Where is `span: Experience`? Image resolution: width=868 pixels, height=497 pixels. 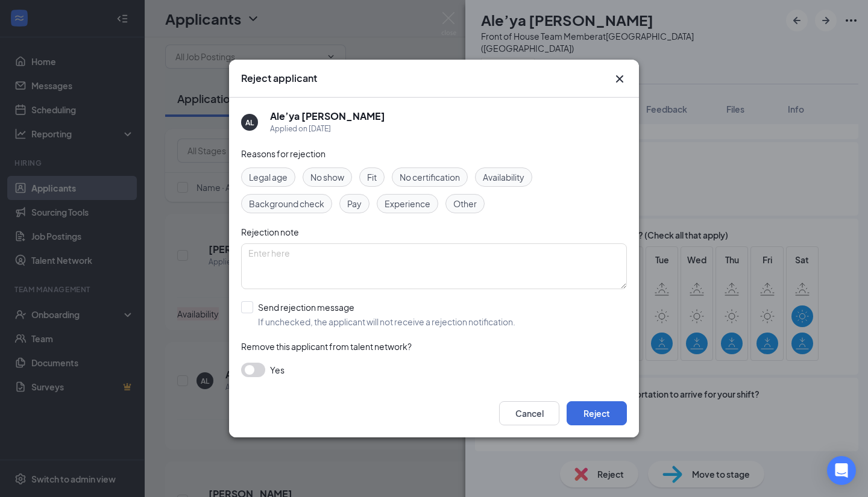 span: Experience is located at coordinates (408, 203).